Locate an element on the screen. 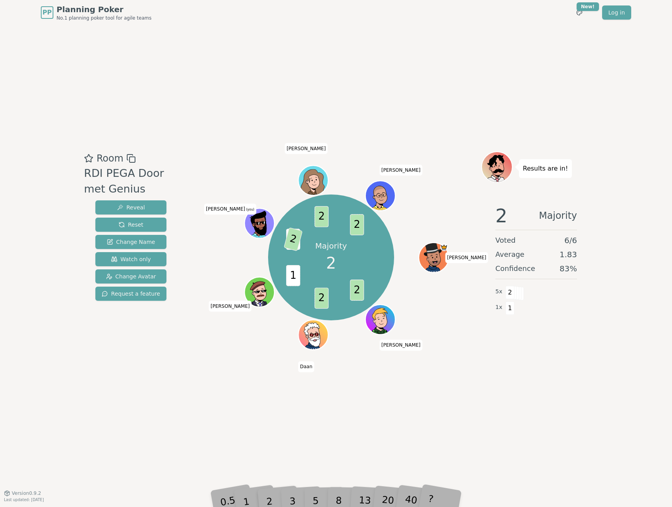 This screenshot has width=672, height=507. span: Reveal is located at coordinates (131, 208).